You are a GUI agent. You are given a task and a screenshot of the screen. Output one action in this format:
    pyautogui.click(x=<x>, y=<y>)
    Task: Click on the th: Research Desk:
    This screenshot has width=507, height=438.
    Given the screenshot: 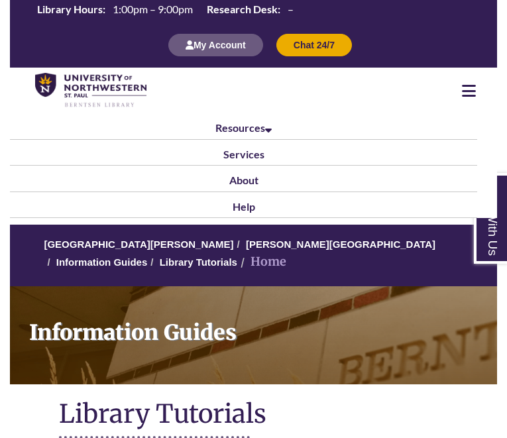 What is the action you would take?
    pyautogui.click(x=242, y=9)
    